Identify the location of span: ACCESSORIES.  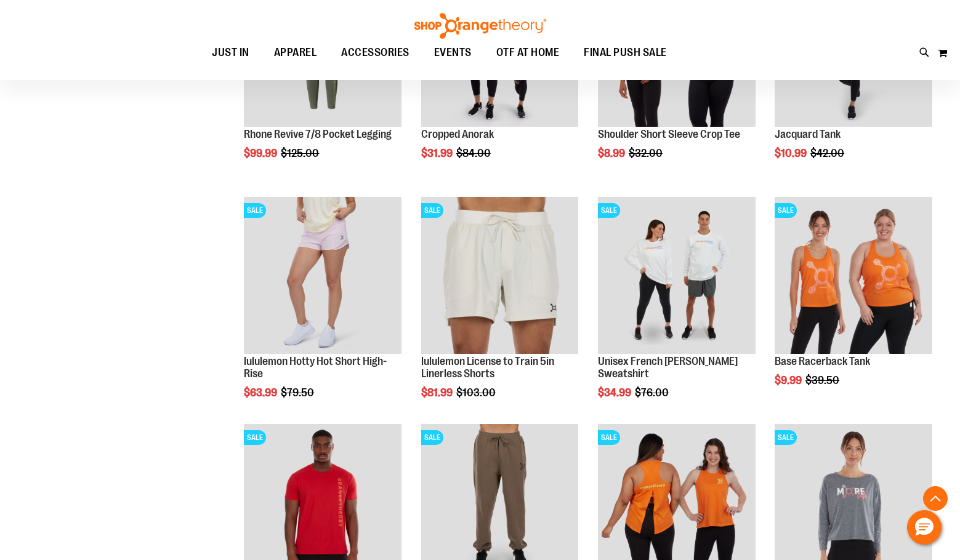
(375, 52).